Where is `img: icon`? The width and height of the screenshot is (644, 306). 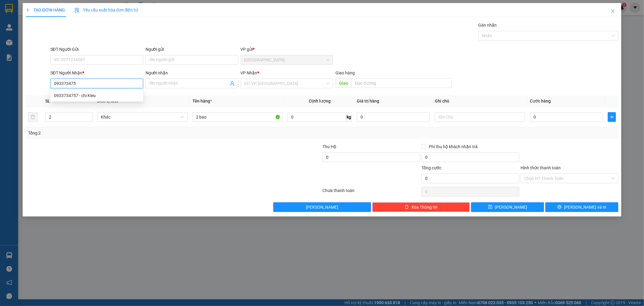 img: icon is located at coordinates (77, 10).